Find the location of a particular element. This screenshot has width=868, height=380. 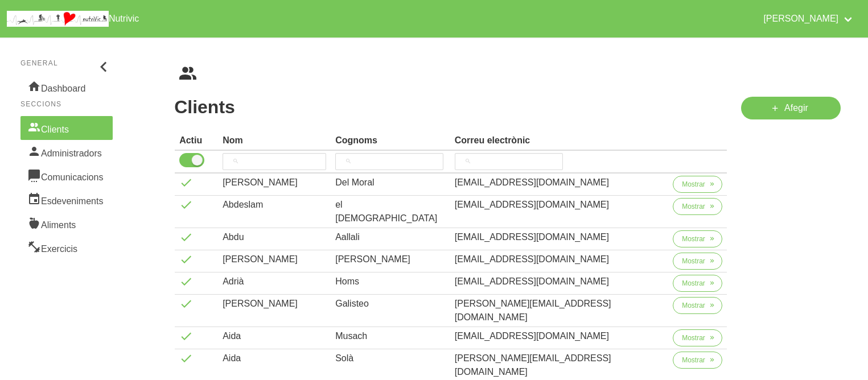

a: Aliments is located at coordinates (67, 224).